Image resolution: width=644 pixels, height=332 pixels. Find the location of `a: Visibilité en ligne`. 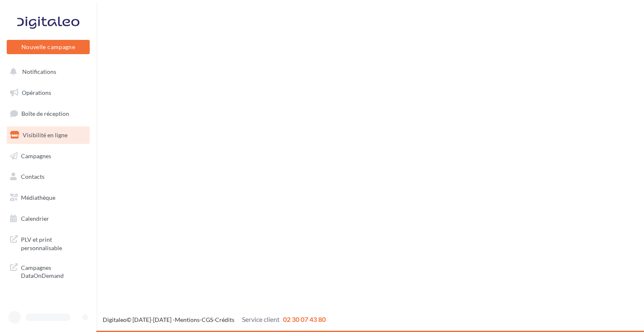

a: Visibilité en ligne is located at coordinates (48, 135).